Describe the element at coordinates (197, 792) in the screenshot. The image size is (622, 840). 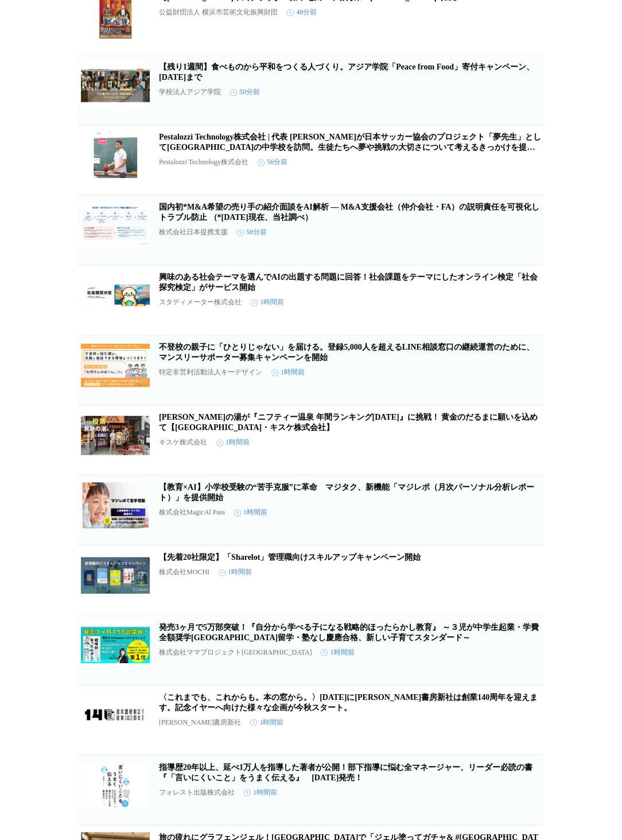
I see `p: フォレスト出版株式会社` at that location.